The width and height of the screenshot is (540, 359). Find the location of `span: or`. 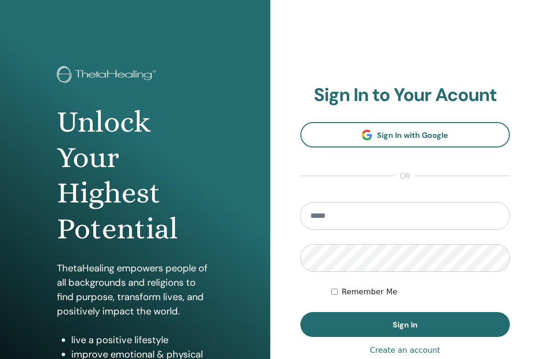

span: or is located at coordinates (405, 176).